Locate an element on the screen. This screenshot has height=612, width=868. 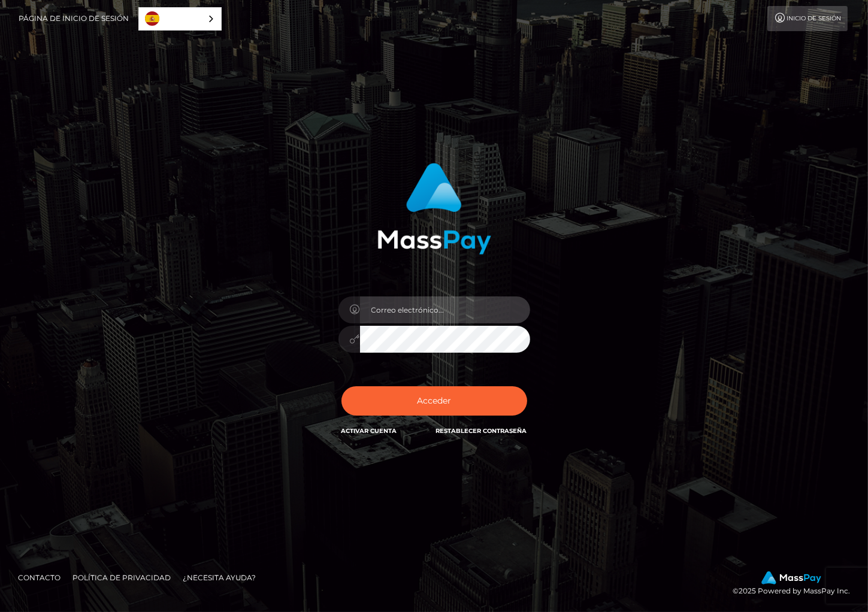
a: Página de inicio de sesión is located at coordinates (73, 19).